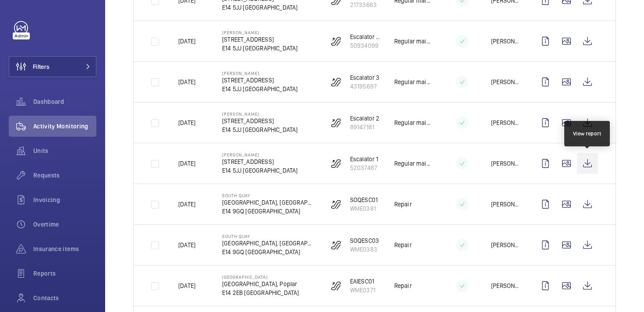 The width and height of the screenshot is (644, 312). What do you see at coordinates (363, 290) in the screenshot?
I see `p: WME0371` at bounding box center [363, 290].